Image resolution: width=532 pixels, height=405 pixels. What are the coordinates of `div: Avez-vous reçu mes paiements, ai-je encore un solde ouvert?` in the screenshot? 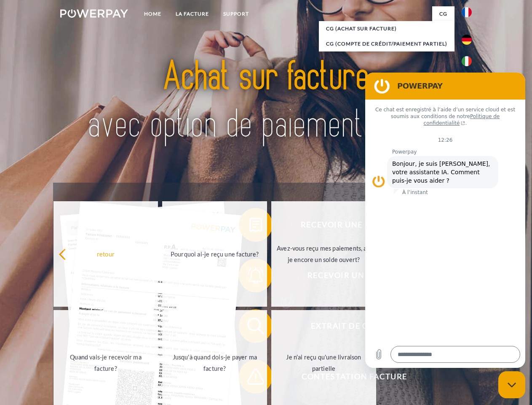 It's located at (324, 254).